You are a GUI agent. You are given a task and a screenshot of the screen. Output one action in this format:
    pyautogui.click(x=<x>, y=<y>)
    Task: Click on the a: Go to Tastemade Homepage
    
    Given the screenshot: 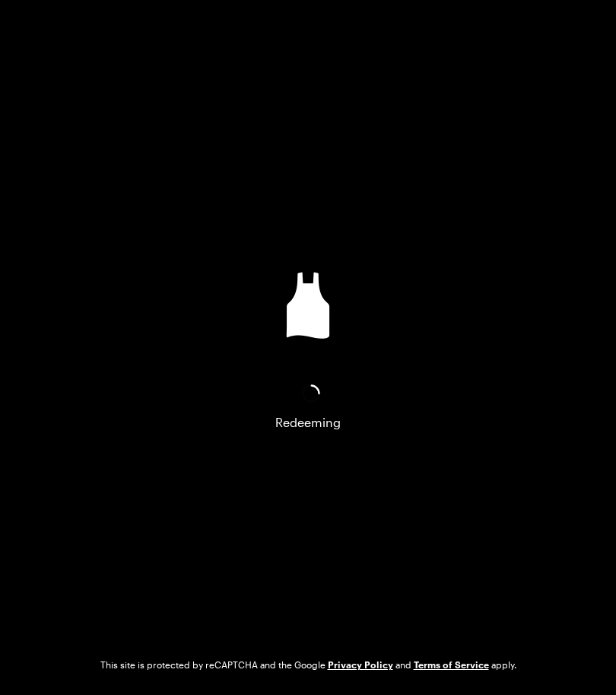 What is the action you would take?
    pyautogui.click(x=308, y=34)
    